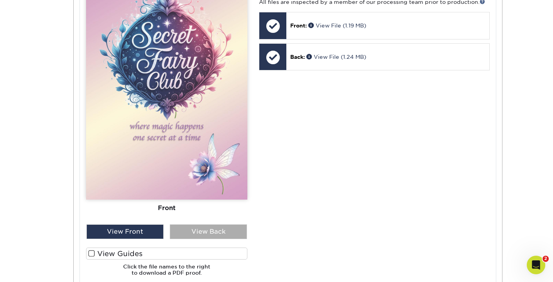 The width and height of the screenshot is (553, 282). What do you see at coordinates (167, 253) in the screenshot?
I see `label: View Guides` at bounding box center [167, 253].